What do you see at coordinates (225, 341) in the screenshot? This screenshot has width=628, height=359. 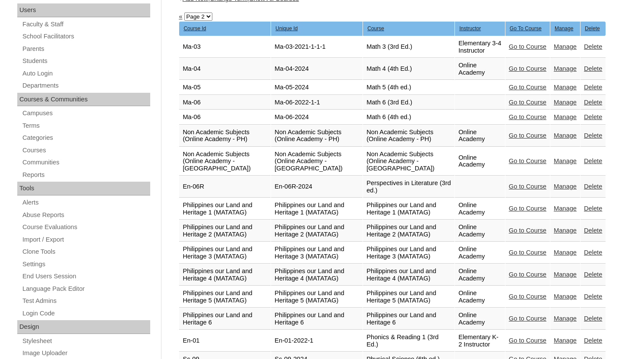 I see `td: En-01` at bounding box center [225, 341].